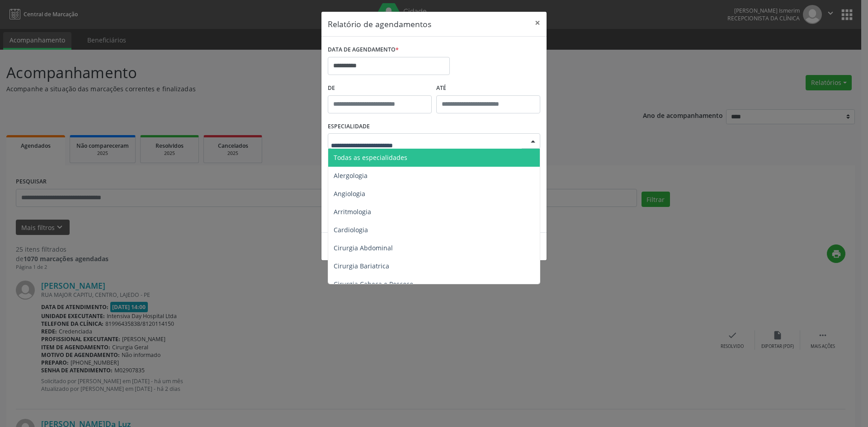 The width and height of the screenshot is (868, 427). What do you see at coordinates (348, 126) in the screenshot?
I see `label: ESPECIALIDADE` at bounding box center [348, 126].